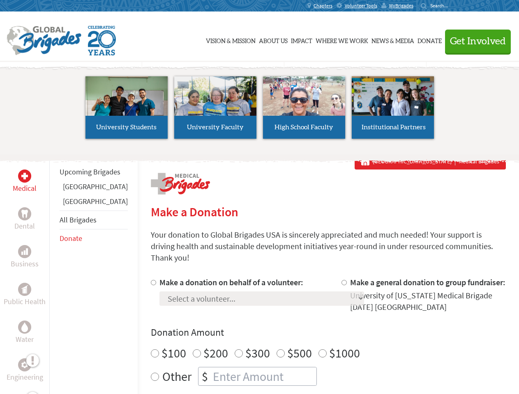 The height and width of the screenshot is (394, 519). What do you see at coordinates (44, 41) in the screenshot?
I see `img: Global Brigades Logo` at bounding box center [44, 41].